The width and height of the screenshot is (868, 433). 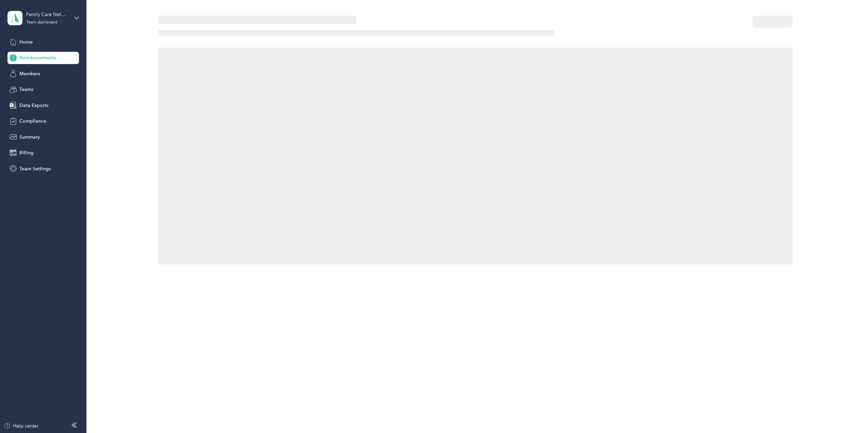 I want to click on button: Help center, so click(x=21, y=426).